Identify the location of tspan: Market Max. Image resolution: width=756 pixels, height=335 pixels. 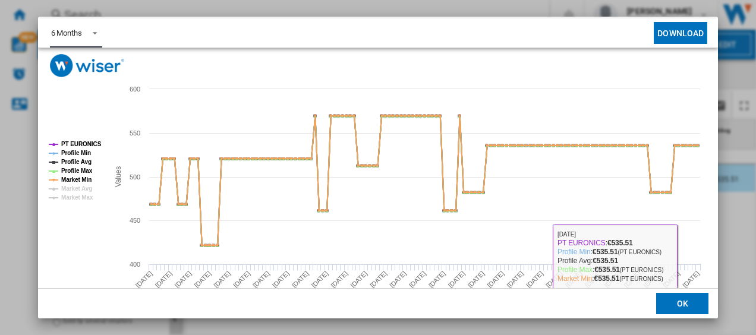
(77, 197).